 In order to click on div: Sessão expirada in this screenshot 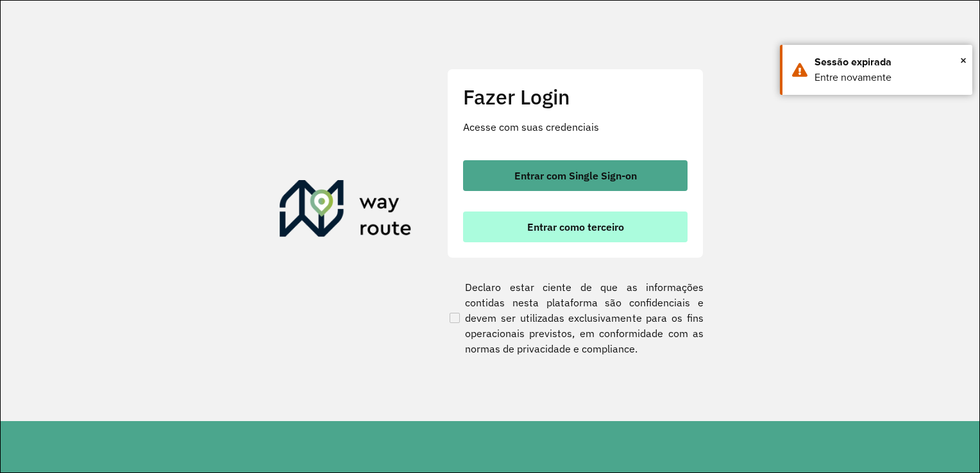, I will do `click(888, 62)`.